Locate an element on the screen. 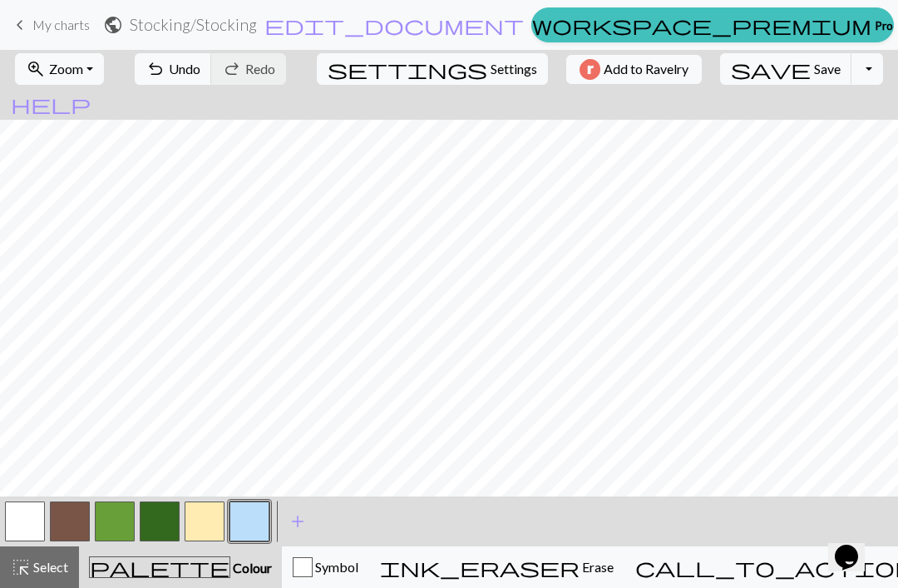 Image resolution: width=898 pixels, height=588 pixels. span: Save is located at coordinates (827, 68).